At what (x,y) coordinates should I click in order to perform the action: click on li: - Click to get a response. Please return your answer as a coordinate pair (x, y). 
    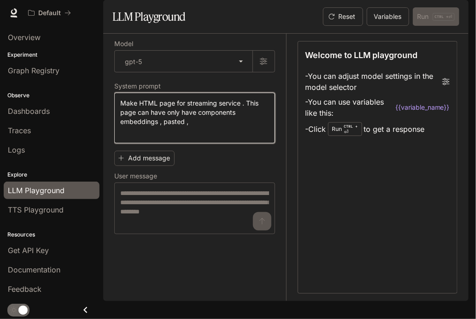
    Looking at the image, I should click on (378, 129).